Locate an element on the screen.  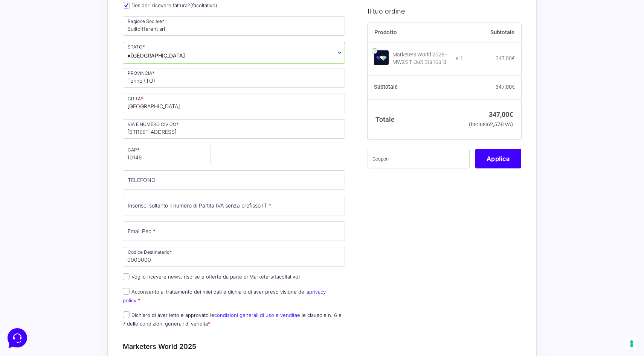
input: Desideri ricevere fattura?(facoltativo) is located at coordinates (126, 5).